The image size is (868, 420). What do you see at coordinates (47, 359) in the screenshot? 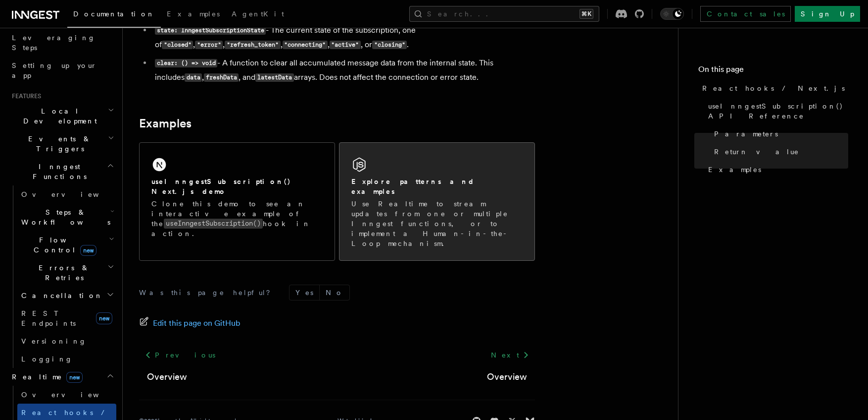
I see `span: Logging` at bounding box center [47, 359].